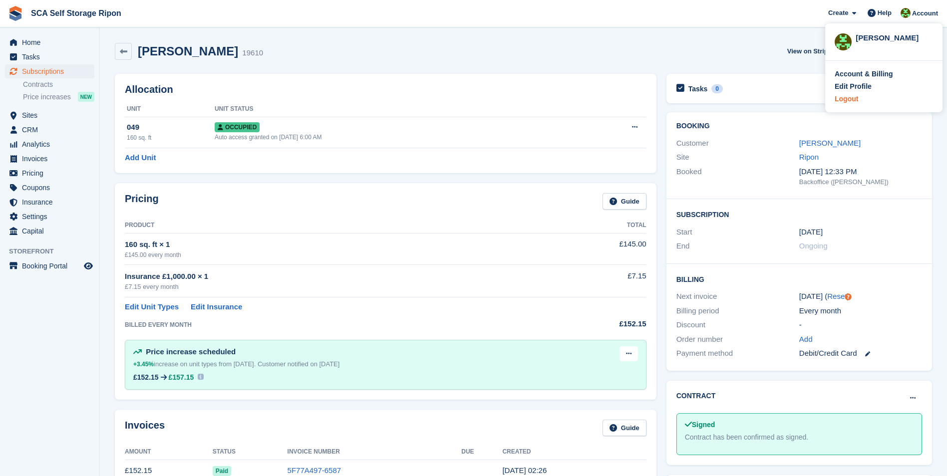  I want to click on span: Capital, so click(52, 231).